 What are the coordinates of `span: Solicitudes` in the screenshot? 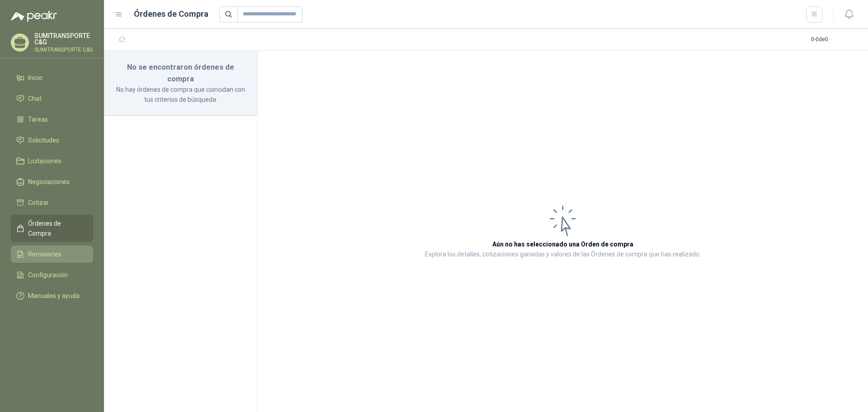 It's located at (43, 140).